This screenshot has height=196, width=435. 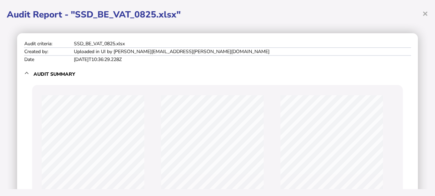 I want to click on mat-expansion-panel-header: Audit summary, so click(x=217, y=74).